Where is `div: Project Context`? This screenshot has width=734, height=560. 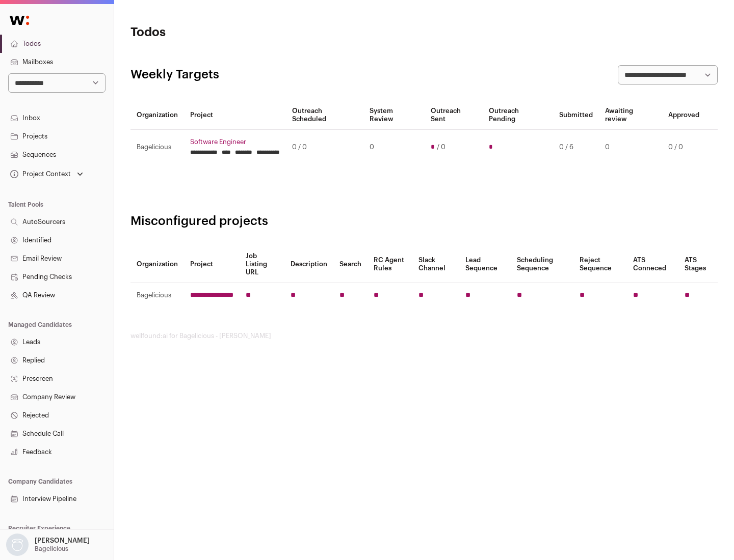 div: Project Context is located at coordinates (39, 174).